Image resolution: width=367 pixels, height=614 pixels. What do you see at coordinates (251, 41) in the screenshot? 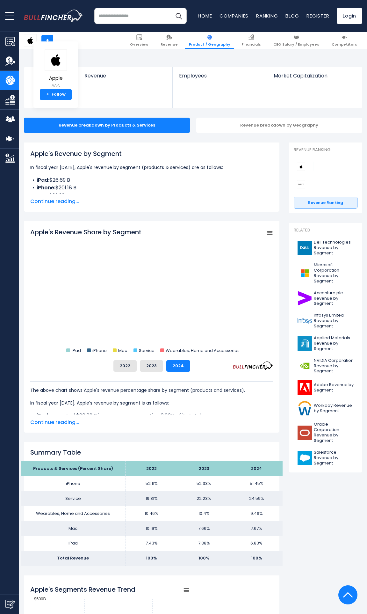
I see `a: Financials` at bounding box center [251, 41].